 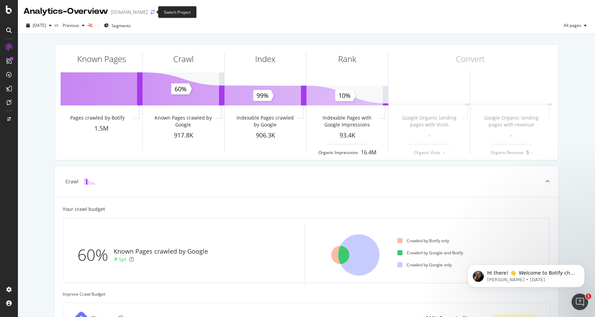 I want to click on div: arrow-right-arrow-left, so click(x=153, y=12).